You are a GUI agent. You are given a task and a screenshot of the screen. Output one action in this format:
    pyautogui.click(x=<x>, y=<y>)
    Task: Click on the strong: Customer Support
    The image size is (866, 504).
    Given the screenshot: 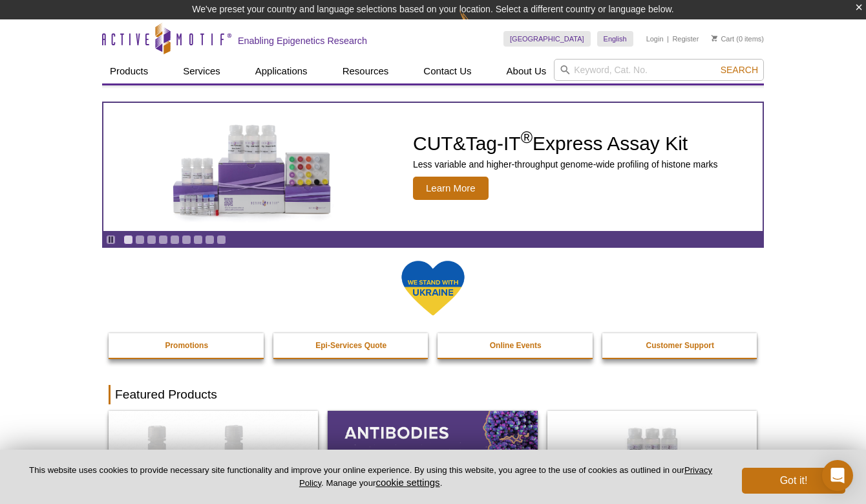 What is the action you would take?
    pyautogui.click(x=680, y=345)
    